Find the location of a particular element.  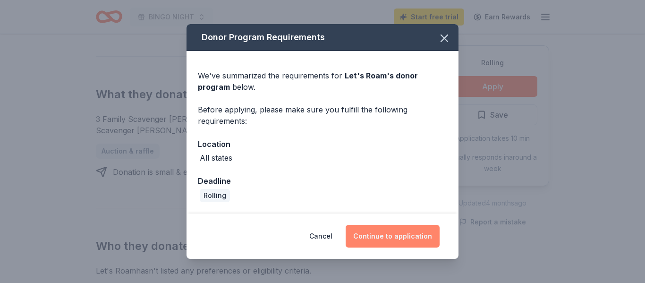

div: Donor Program Requirements is located at coordinates (322, 37).